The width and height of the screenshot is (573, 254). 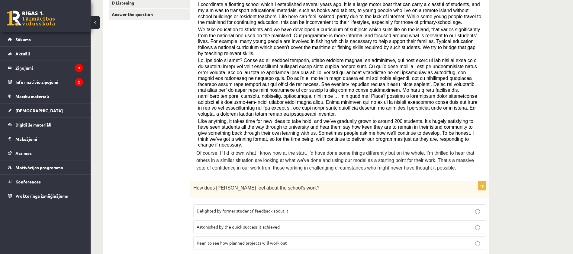 What do you see at coordinates (149, 14) in the screenshot?
I see `a: Answer the question` at bounding box center [149, 14].